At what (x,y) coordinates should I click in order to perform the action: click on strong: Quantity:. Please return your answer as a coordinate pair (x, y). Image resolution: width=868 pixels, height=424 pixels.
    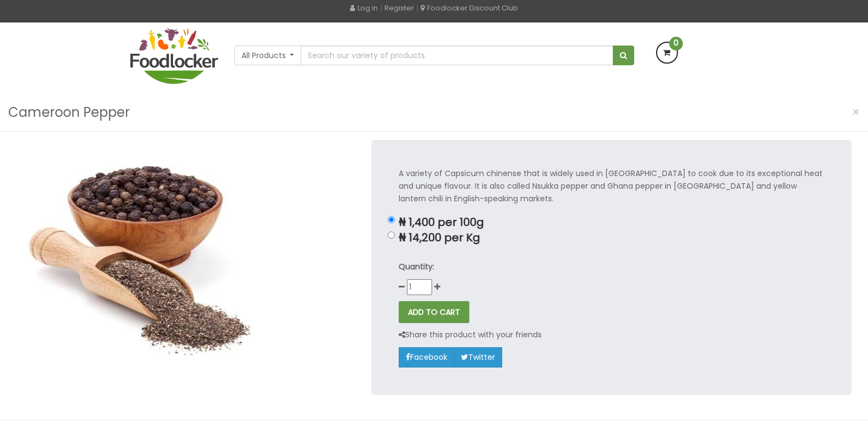
    Looking at the image, I should click on (416, 267).